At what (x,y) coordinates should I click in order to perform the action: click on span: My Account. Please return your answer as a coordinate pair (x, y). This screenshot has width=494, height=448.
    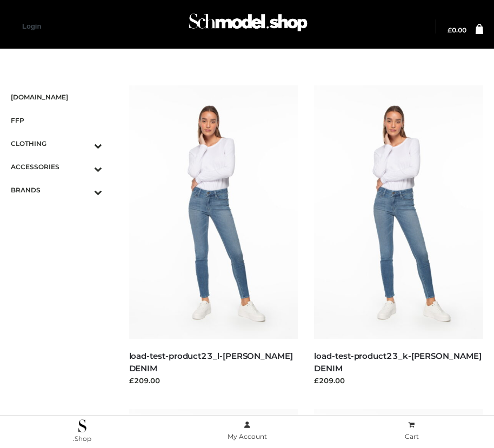
    Looking at the image, I should click on (247, 436).